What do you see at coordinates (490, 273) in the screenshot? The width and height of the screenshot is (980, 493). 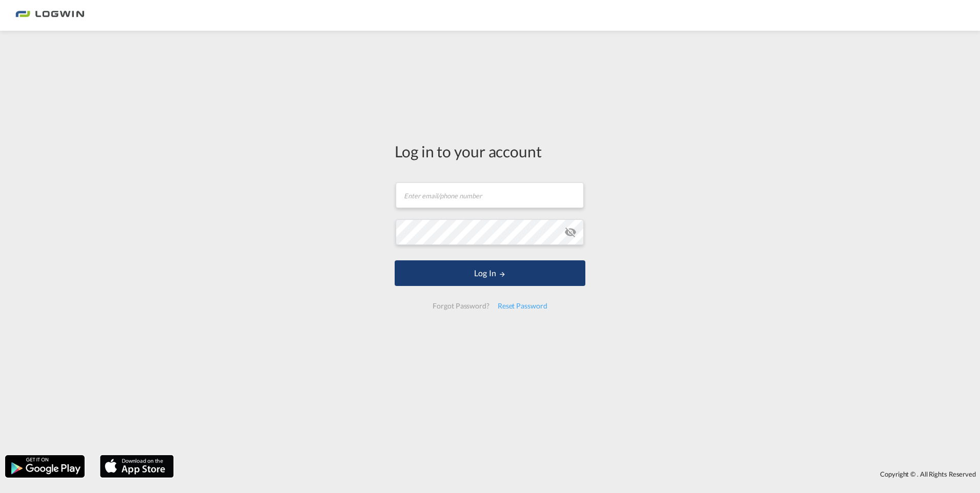 I see `button: LOGIN` at bounding box center [490, 273].